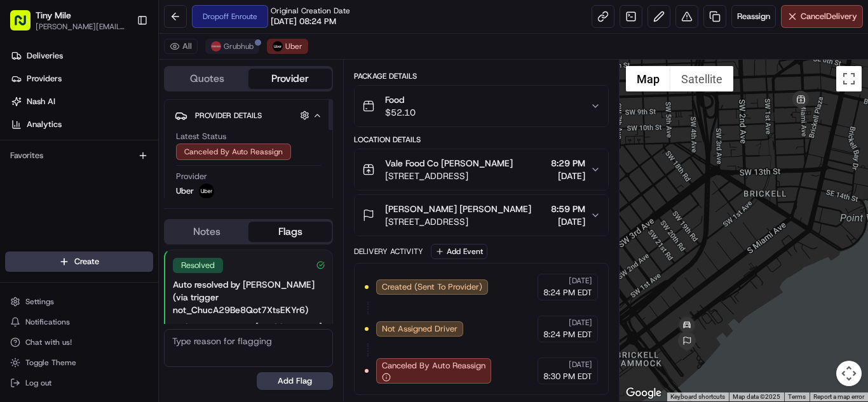 This screenshot has height=402, width=868. What do you see at coordinates (849, 78) in the screenshot?
I see `button: Toggle fullscreen view` at bounding box center [849, 78].